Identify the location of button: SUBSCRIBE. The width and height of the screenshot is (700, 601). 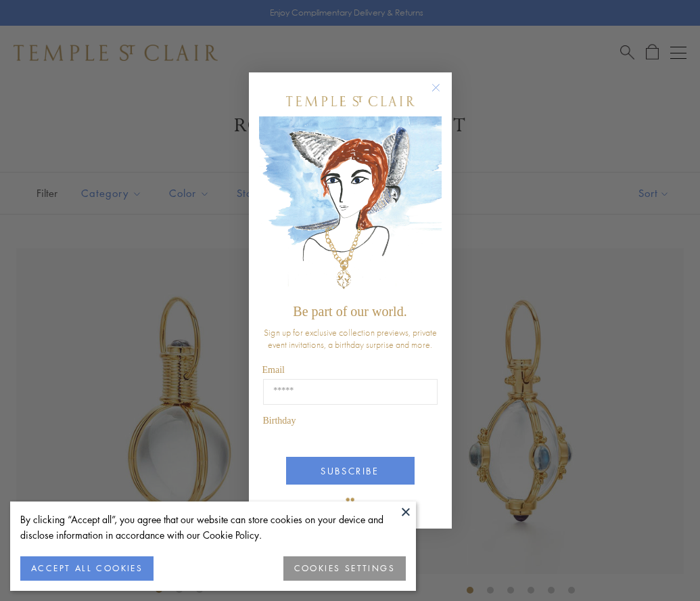
(351, 470).